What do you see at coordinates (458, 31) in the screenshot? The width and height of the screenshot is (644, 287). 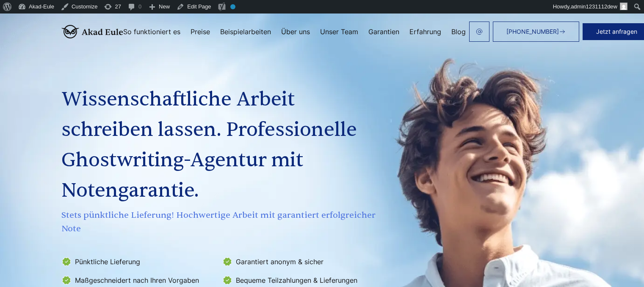 I see `a: Blog` at bounding box center [458, 31].